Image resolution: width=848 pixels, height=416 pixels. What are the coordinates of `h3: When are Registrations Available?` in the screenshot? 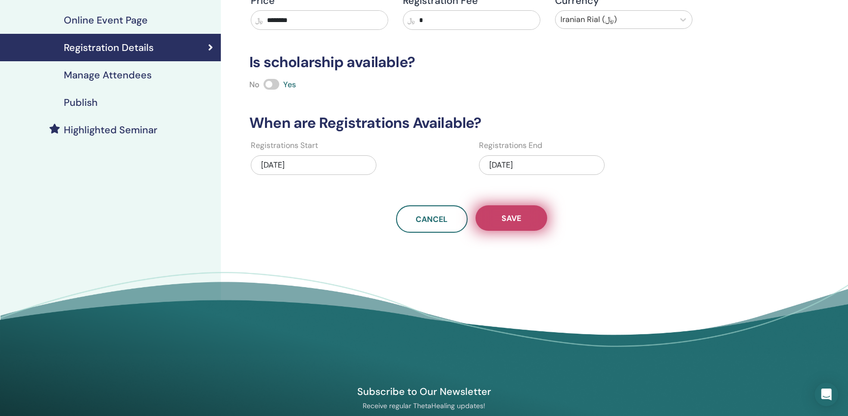 It's located at (471, 123).